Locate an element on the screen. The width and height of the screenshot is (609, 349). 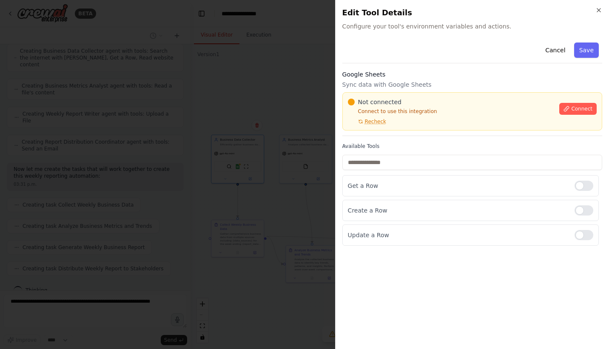
p: Connect to use this integration is located at coordinates (451, 111).